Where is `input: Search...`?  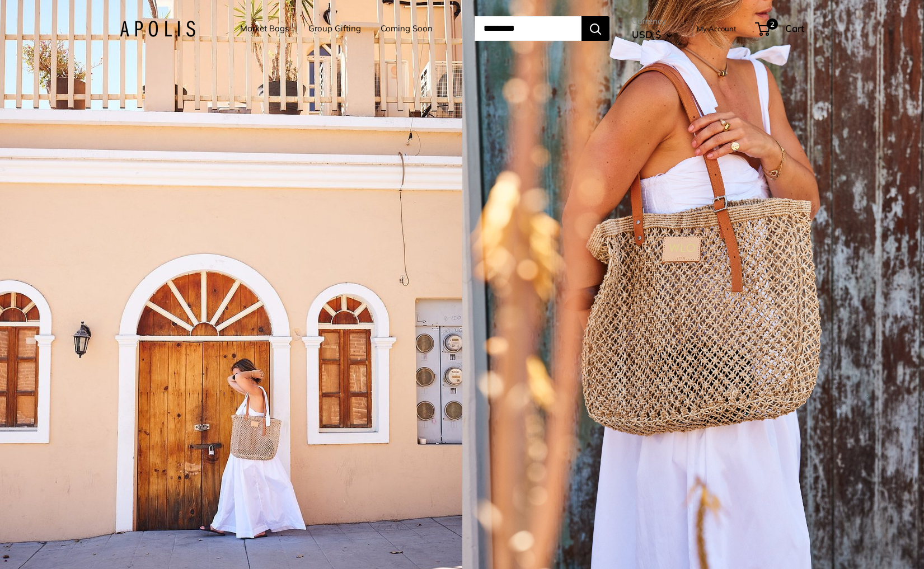
input: Search... is located at coordinates (528, 29).